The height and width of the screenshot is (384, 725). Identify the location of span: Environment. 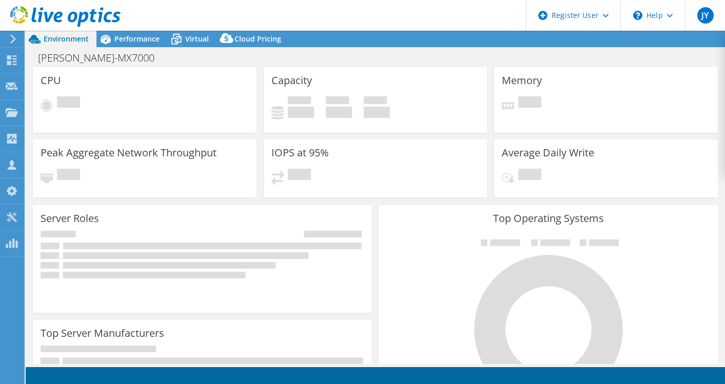
(66, 38).